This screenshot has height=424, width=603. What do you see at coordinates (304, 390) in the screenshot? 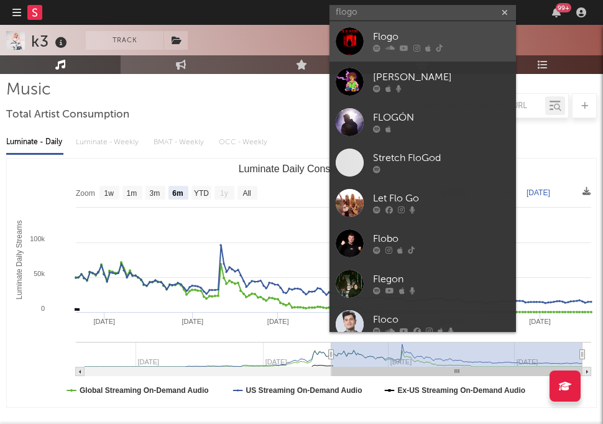
I see `text: US Streaming On-Demand Audio` at bounding box center [304, 390].